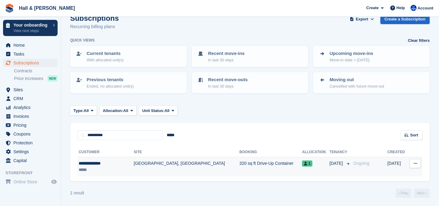 The height and width of the screenshot is (206, 439). Describe the element at coordinates (105, 53) in the screenshot. I see `p: Current tenants` at that location.